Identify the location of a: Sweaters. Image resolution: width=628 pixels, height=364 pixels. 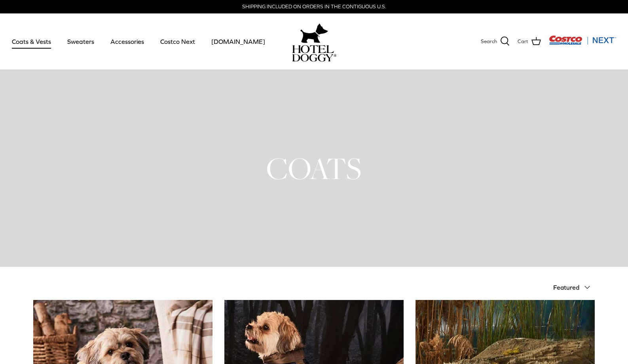
(81, 42).